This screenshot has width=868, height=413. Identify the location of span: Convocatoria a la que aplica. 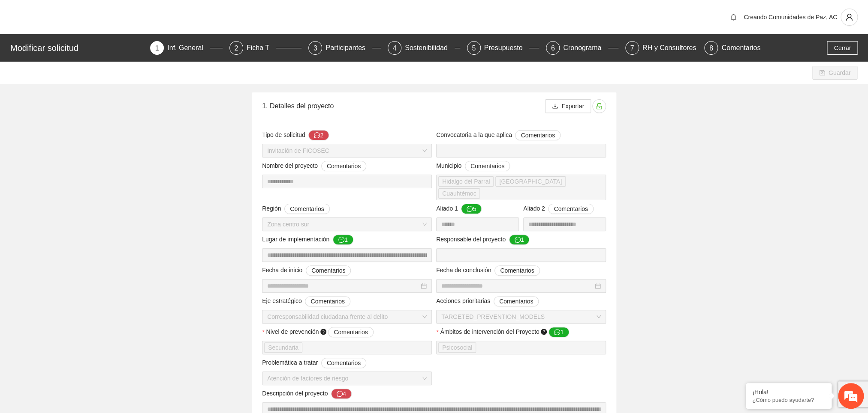
(498, 135).